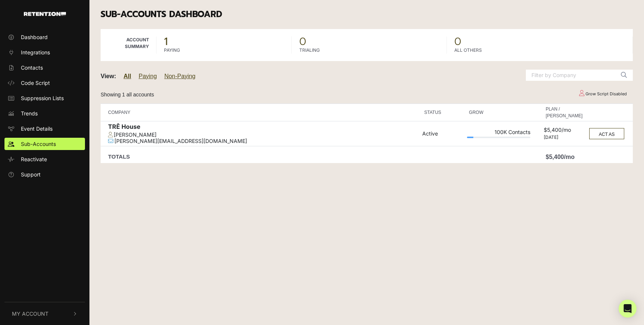  I want to click on td: Active, so click(443, 134).